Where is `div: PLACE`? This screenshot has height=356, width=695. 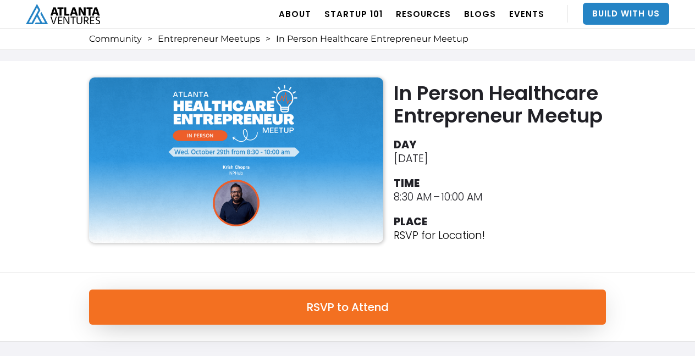 div: PLACE is located at coordinates (410, 222).